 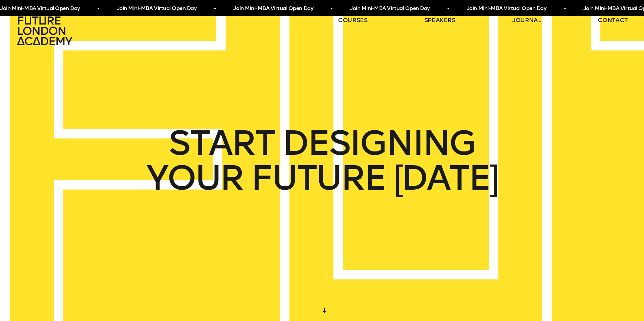 I want to click on a: journal, so click(x=526, y=20).